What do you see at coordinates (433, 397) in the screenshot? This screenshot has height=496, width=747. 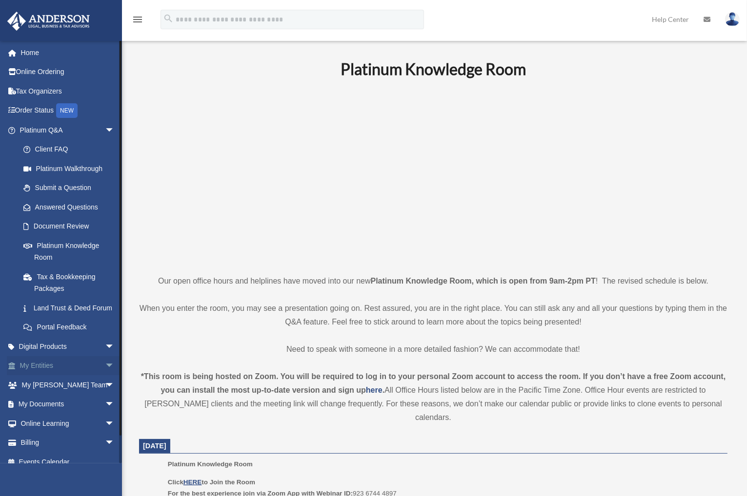 I see `div: All Office Hours listed below are in the Pacific Time Zone. Office Hour events are restricted to ...` at bounding box center [433, 397].